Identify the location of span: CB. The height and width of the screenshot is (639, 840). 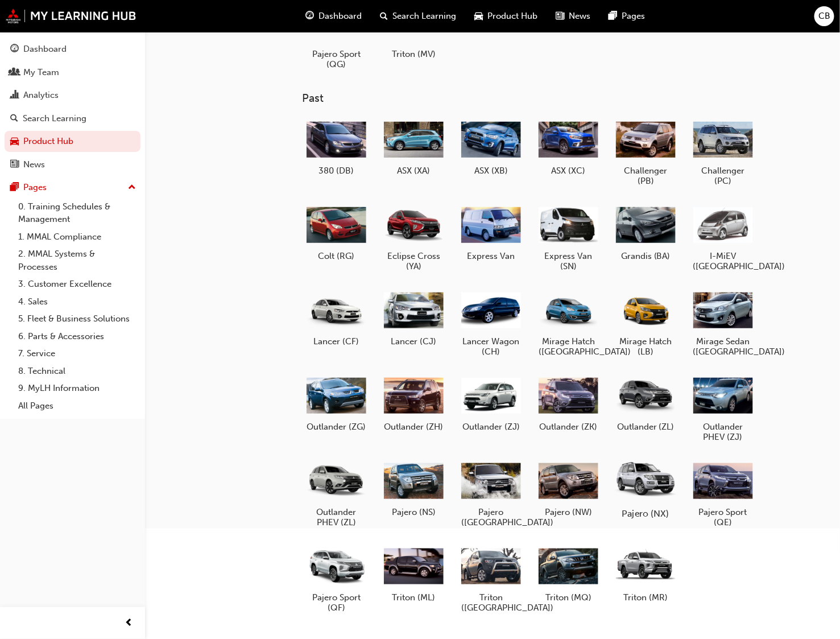
(824, 16).